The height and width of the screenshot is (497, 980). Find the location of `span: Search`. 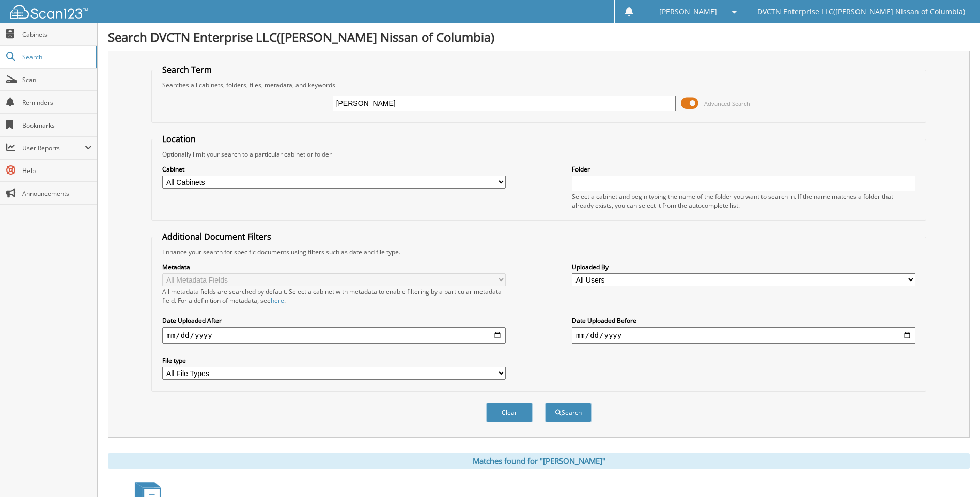

span: Search is located at coordinates (56, 57).